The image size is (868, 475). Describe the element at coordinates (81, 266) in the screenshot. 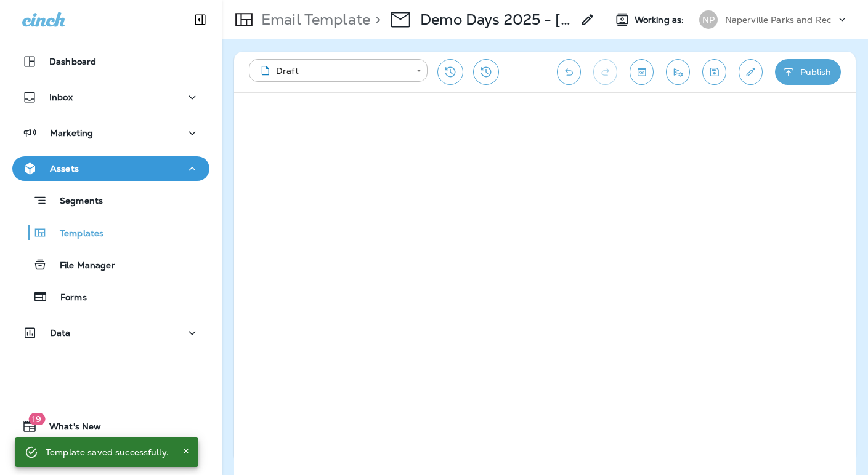

I see `p: File Manager` at that location.